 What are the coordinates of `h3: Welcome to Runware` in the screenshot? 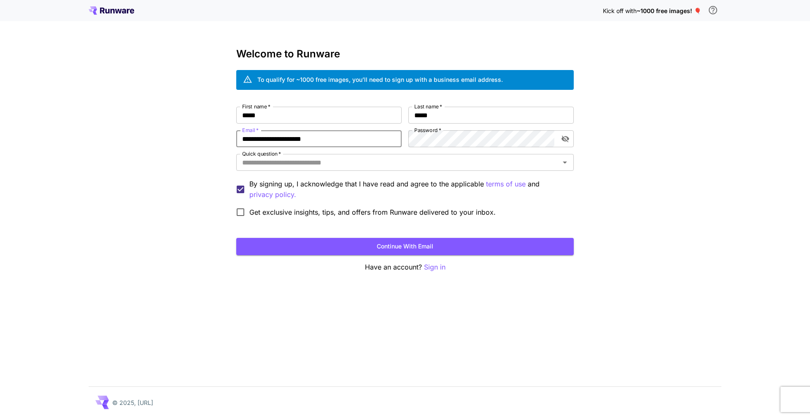 It's located at (405, 54).